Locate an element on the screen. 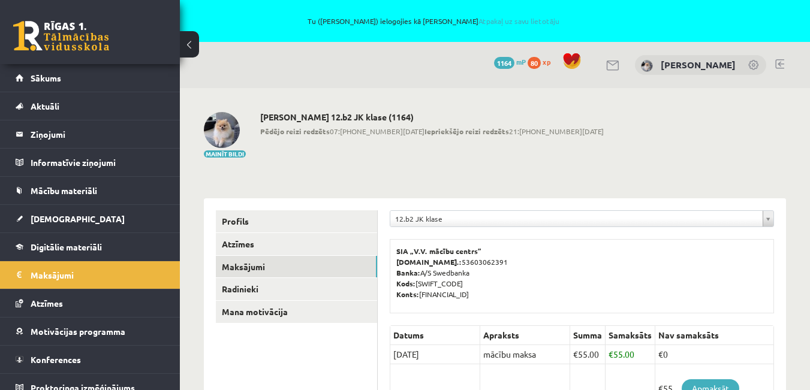 Image resolution: width=810 pixels, height=390 pixels. th: Apraksts is located at coordinates (525, 336).